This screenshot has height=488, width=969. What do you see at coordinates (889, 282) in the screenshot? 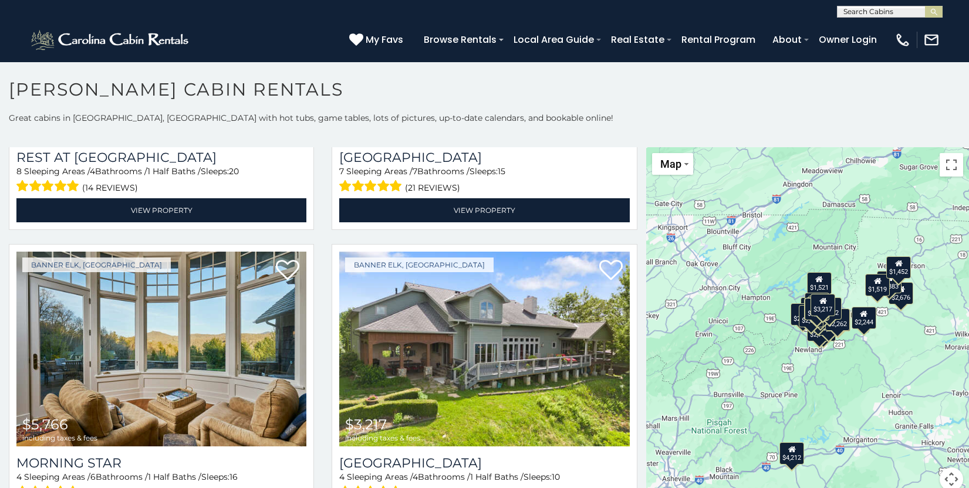
I see `div: $1,883` at bounding box center [889, 282].